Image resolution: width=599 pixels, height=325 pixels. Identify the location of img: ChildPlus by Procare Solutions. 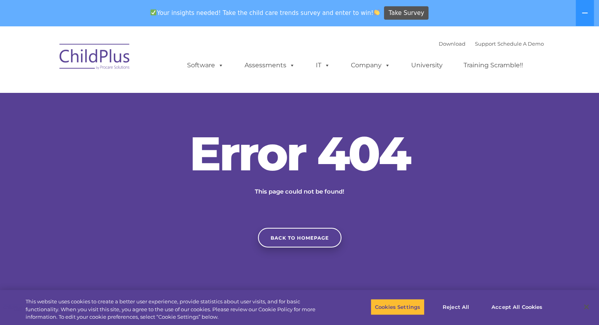
(95, 58).